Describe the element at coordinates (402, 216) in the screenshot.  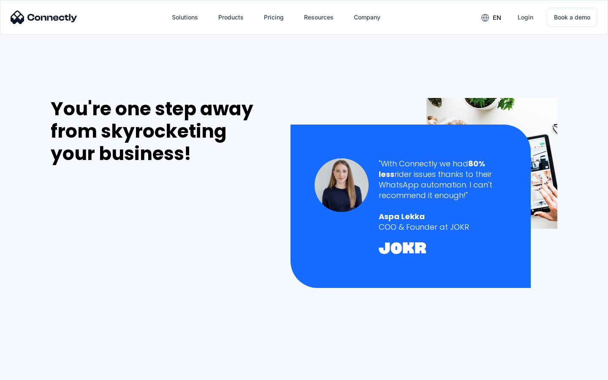
I see `strong: Aspa Lekka` at that location.